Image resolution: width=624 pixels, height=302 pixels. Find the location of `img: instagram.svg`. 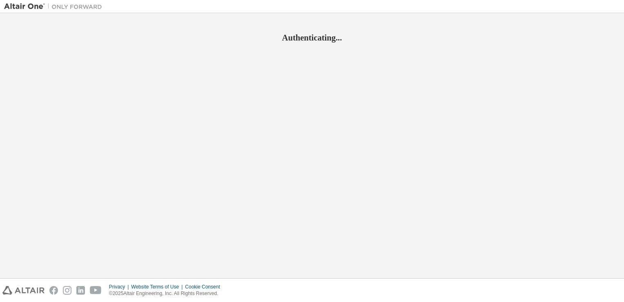

img: instagram.svg is located at coordinates (67, 290).